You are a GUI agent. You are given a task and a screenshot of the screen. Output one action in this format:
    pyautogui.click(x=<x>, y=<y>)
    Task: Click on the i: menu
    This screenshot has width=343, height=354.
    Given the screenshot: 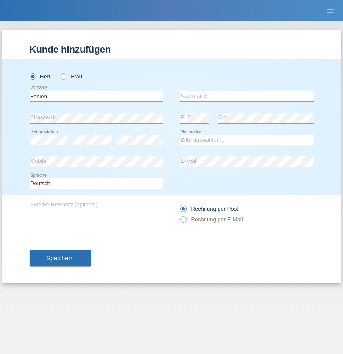 What is the action you would take?
    pyautogui.click(x=330, y=11)
    